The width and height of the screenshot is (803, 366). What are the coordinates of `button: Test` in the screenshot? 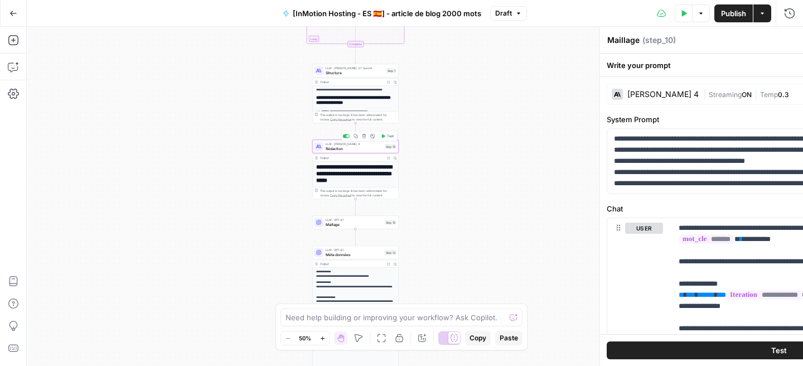 It's located at (387, 136).